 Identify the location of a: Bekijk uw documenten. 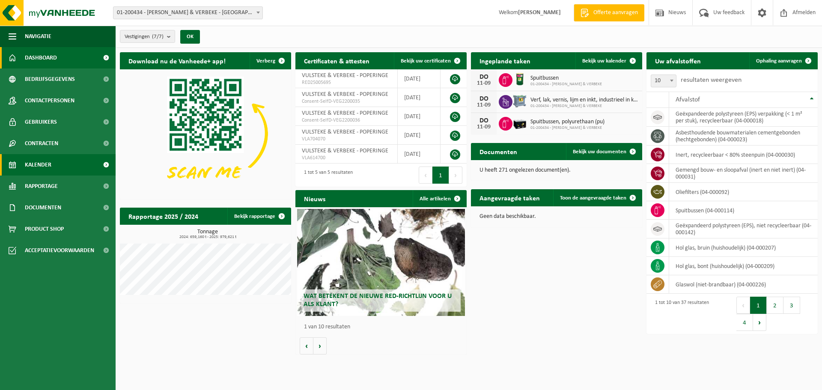
(604, 152).